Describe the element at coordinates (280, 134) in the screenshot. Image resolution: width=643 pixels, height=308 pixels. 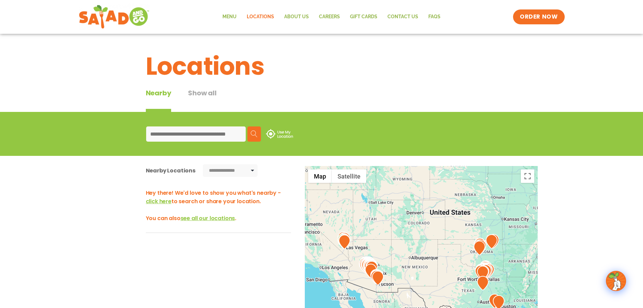
I see `img: use-location.svg` at that location.